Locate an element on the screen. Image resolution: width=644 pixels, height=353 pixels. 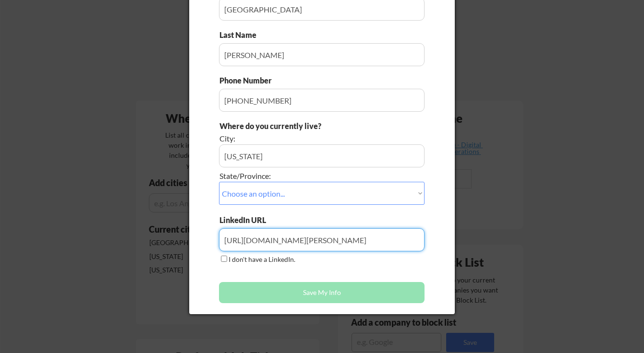
label: I don't have a LinkedIn. is located at coordinates (262, 259).